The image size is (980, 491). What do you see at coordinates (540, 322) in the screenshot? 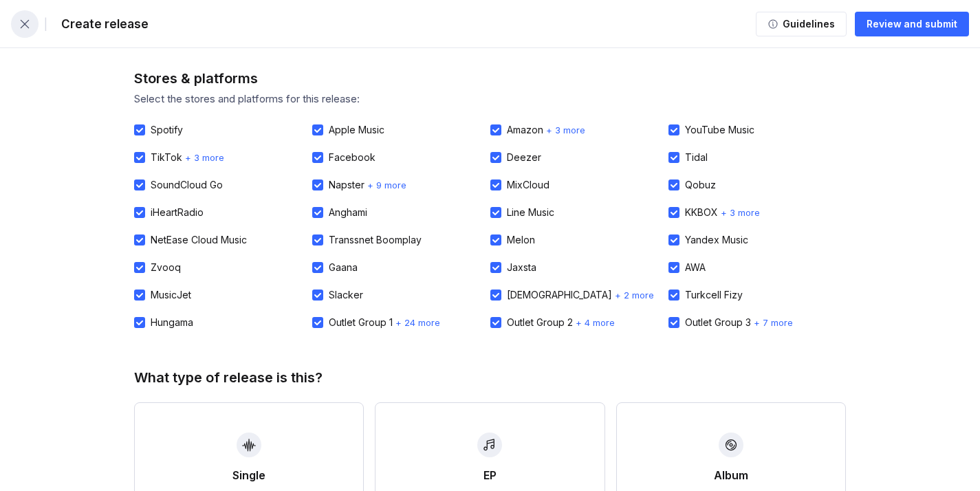
I see `div: Outlet Group 2` at bounding box center [540, 322].